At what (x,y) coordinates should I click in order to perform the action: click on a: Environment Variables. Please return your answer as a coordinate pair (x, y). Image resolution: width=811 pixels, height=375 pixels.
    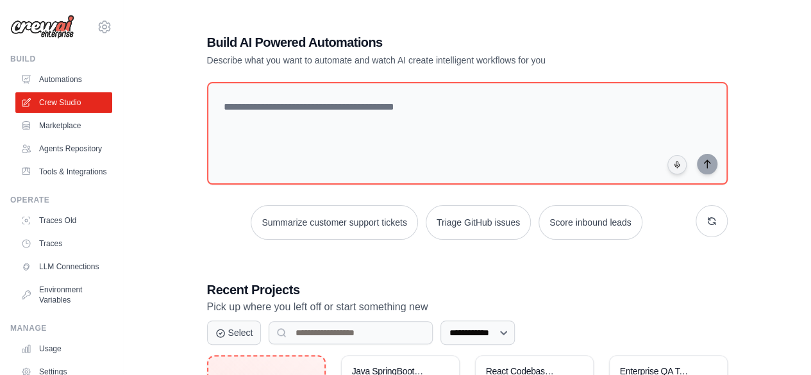
    Looking at the image, I should click on (63, 295).